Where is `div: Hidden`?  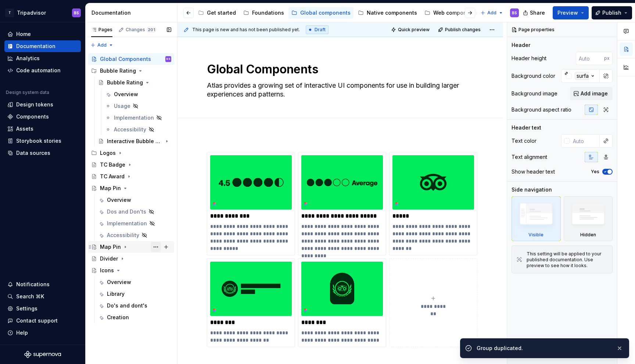 div: Hidden is located at coordinates (589, 219).